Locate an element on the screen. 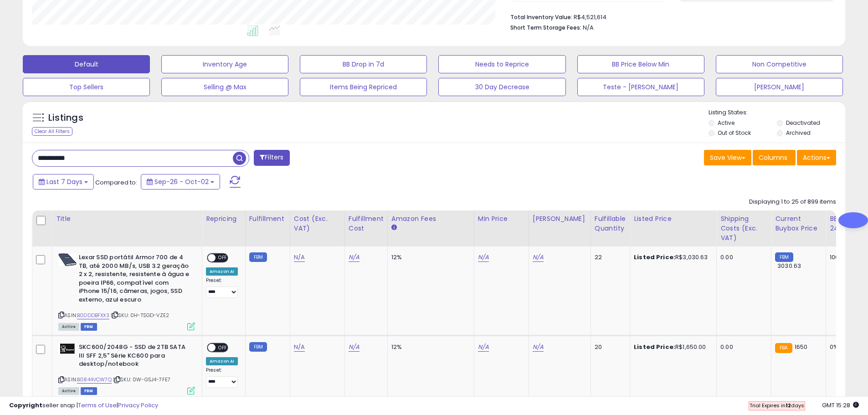 Image resolution: width=868 pixels, height=415 pixels. div: 20 is located at coordinates (608, 347).